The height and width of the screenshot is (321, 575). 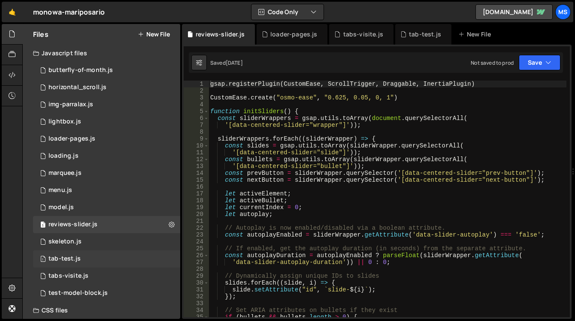 What do you see at coordinates (196, 125) in the screenshot?
I see `div: 7` at bounding box center [196, 125].